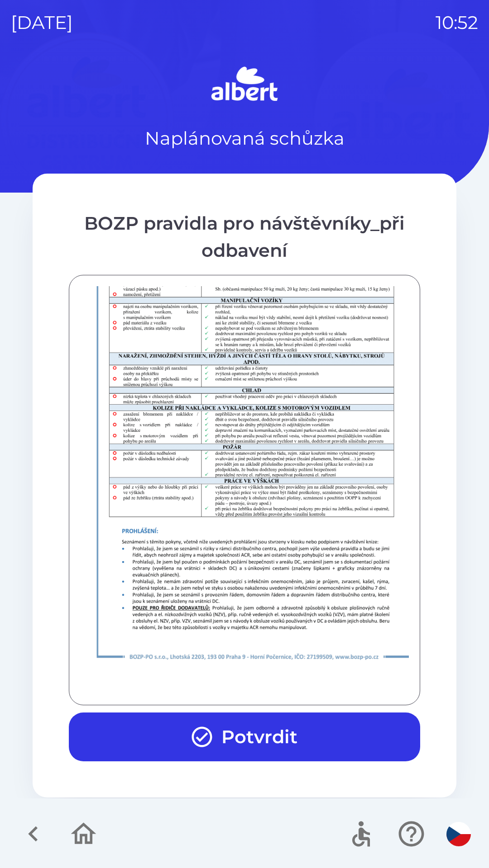 This screenshot has height=868, width=489. Describe the element at coordinates (457, 23) in the screenshot. I see `p: 10:52` at that location.